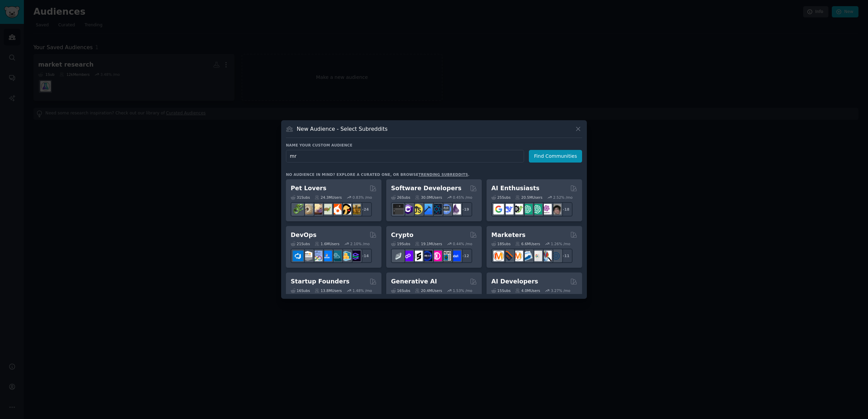  What do you see at coordinates (307, 256) in the screenshot?
I see `img: AWS_Certified_Experts` at bounding box center [307, 256].